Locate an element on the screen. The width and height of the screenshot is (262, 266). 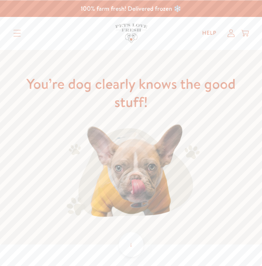
summary: Translation missing: en.sections.header.menu is located at coordinates (17, 33).